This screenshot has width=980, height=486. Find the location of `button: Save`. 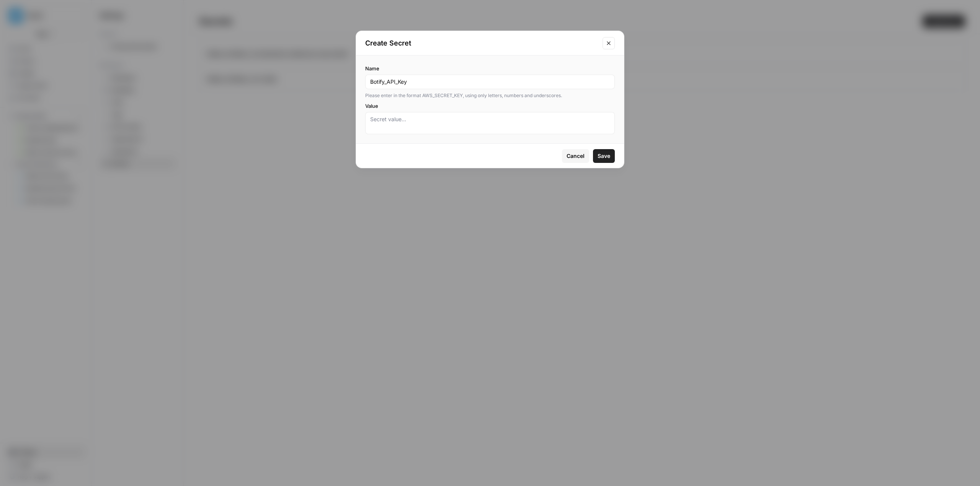

button: Save is located at coordinates (603, 156).